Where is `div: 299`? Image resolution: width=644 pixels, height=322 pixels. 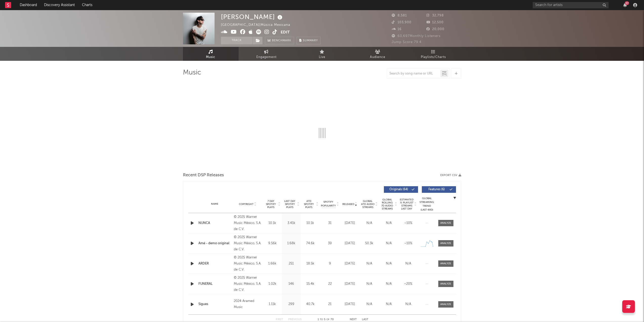
div: 299 is located at coordinates (291, 304).